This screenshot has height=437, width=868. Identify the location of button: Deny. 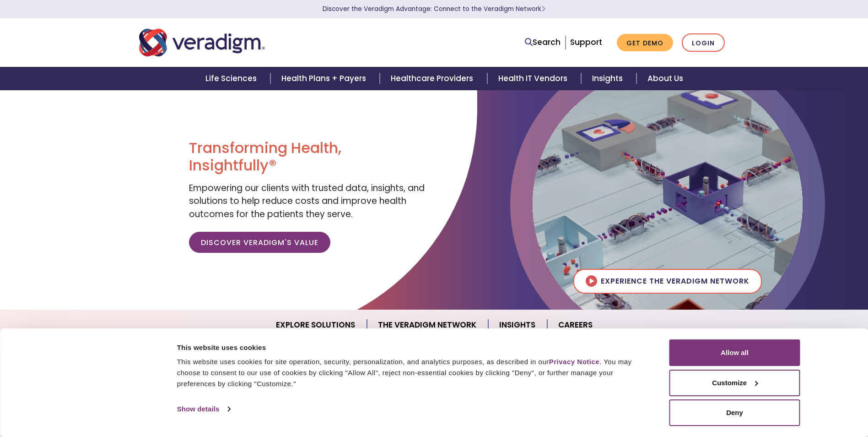
(735, 413).